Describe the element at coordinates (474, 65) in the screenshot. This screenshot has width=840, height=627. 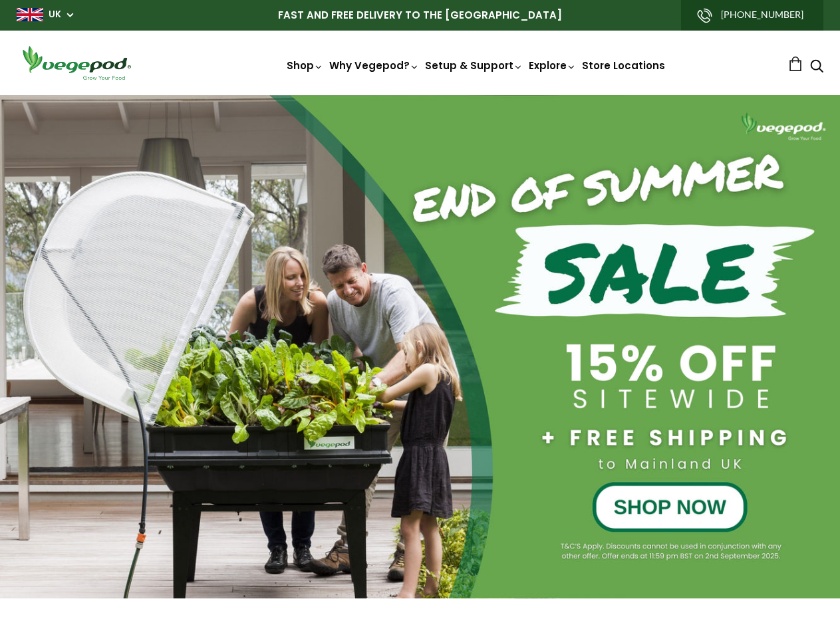
I see `a: Setup & Support` at that location.